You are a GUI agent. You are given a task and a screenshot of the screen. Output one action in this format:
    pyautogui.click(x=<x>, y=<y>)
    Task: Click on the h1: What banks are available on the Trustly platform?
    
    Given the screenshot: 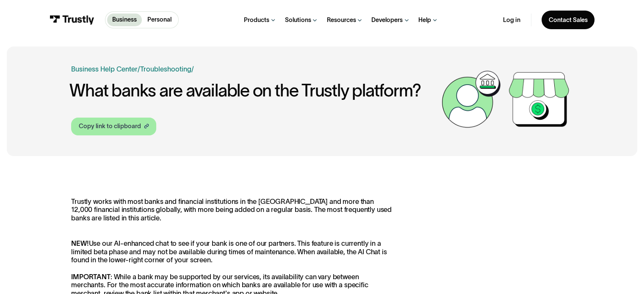 What is the action you would take?
    pyautogui.click(x=253, y=91)
    